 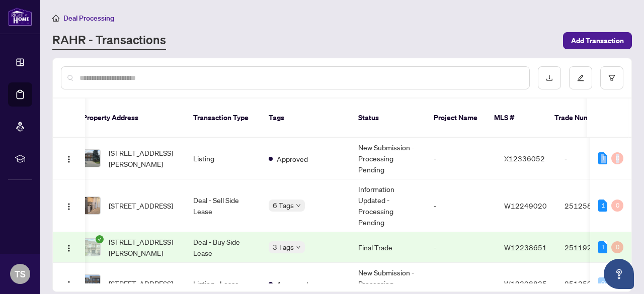 I want to click on button: Add Transaction, so click(x=597, y=41).